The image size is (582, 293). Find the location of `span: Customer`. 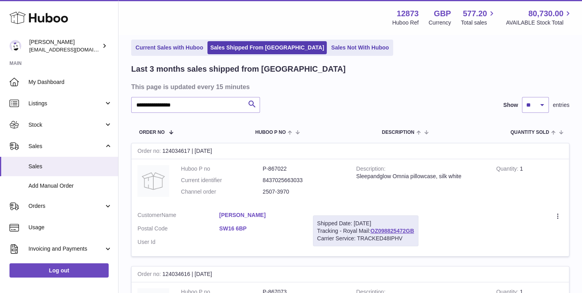

span: Customer is located at coordinates (149, 215).